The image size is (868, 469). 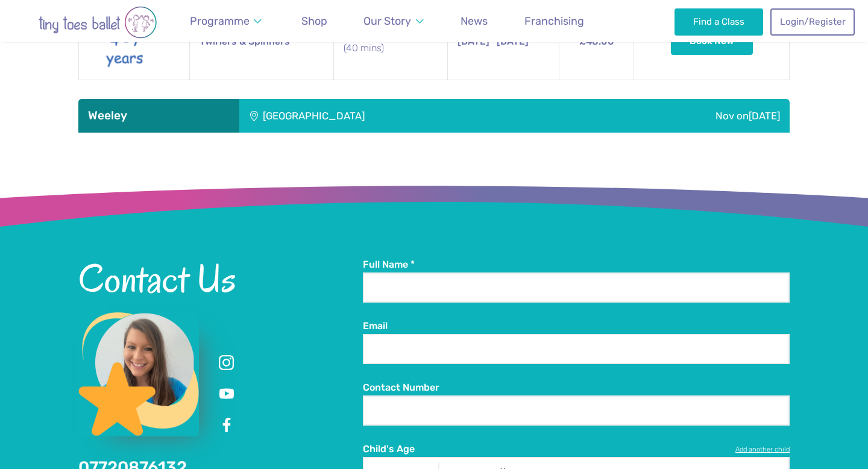 What do you see at coordinates (576, 265) in the screenshot?
I see `label: Full Name *` at bounding box center [576, 265].